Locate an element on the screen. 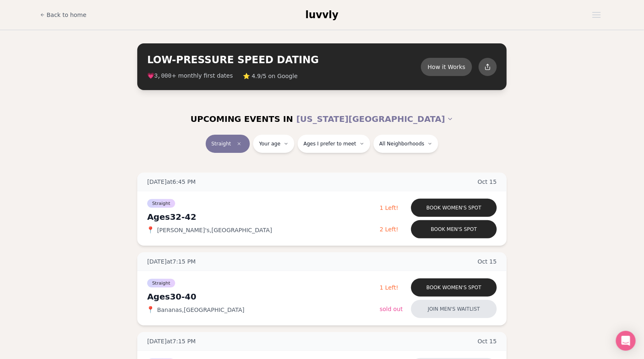  button: How it Works is located at coordinates (447, 67).